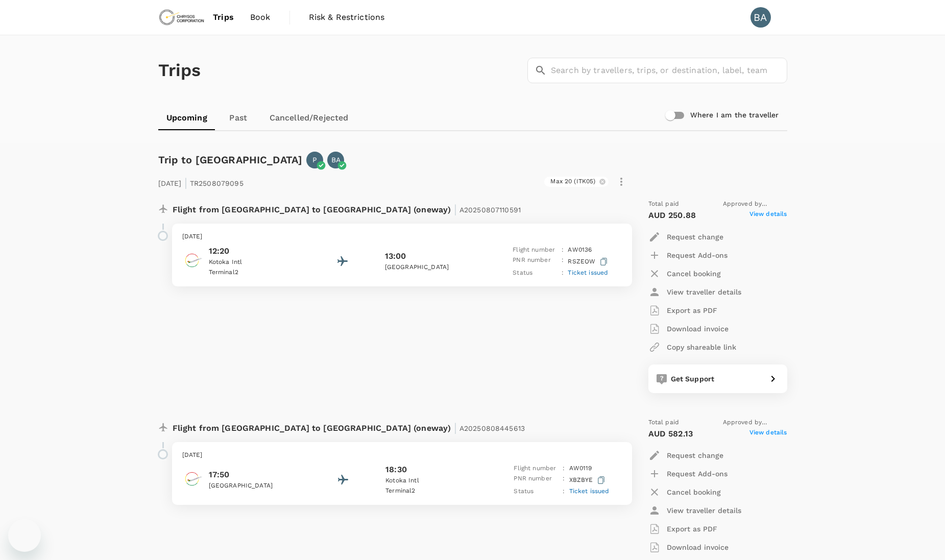 This screenshot has height=560, width=945. I want to click on button: Copy shareable link, so click(692, 347).